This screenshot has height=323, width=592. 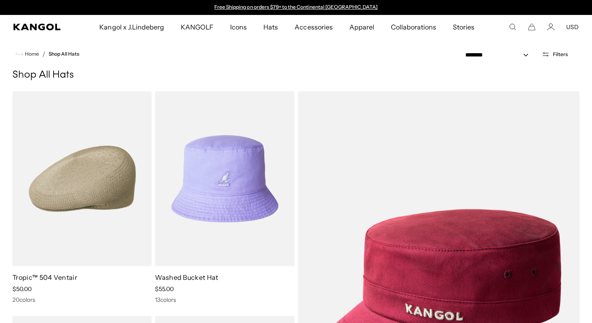 I want to click on div: 13 colors, so click(x=224, y=300).